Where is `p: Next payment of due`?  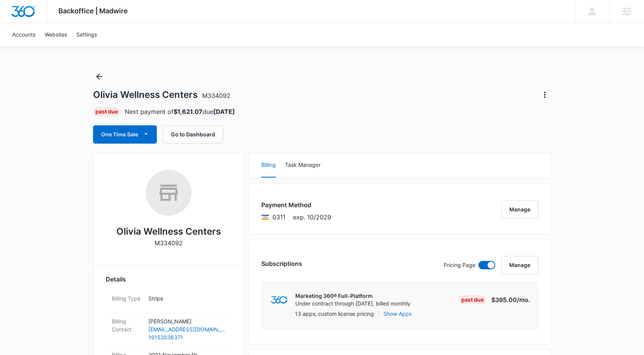 p: Next payment of due is located at coordinates (180, 112).